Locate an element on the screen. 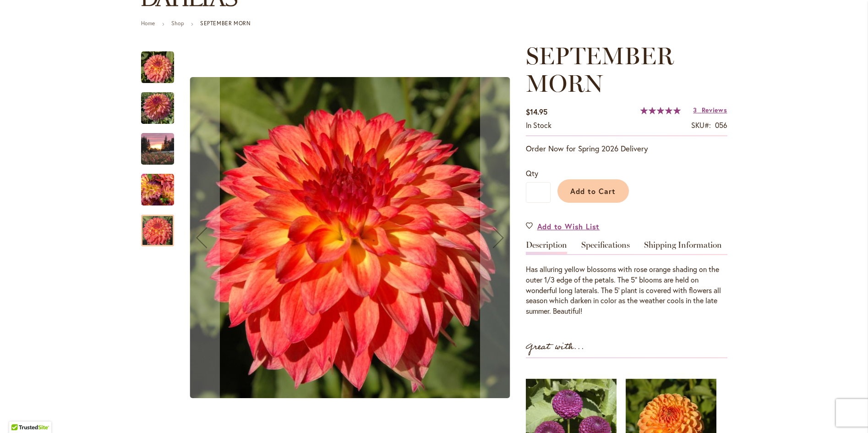 This screenshot has height=433, width=868. a: Add to Wish List is located at coordinates (563, 226).